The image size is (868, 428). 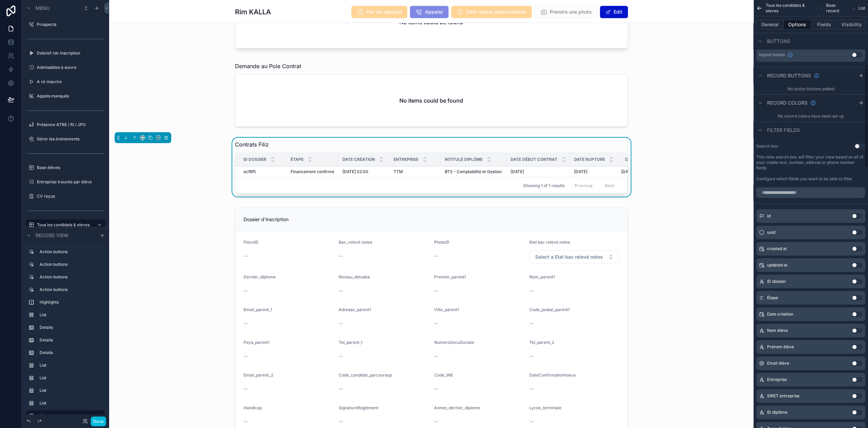 I want to click on a: BTS - Comptabilité et Gestion, so click(x=473, y=172).